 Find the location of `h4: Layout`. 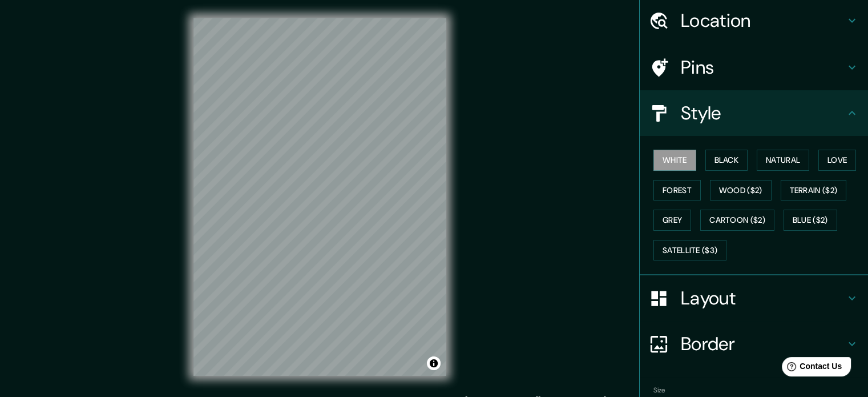

h4: Layout is located at coordinates (763, 298).